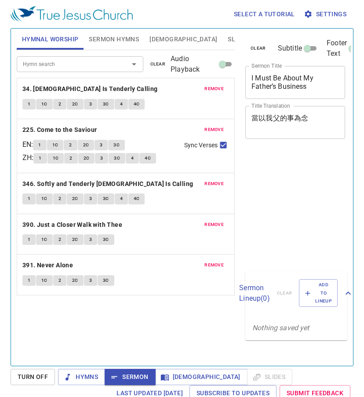 This screenshot has height=397, width=364. Describe the element at coordinates (290, 48) in the screenshot. I see `span: Subtitle` at that location.